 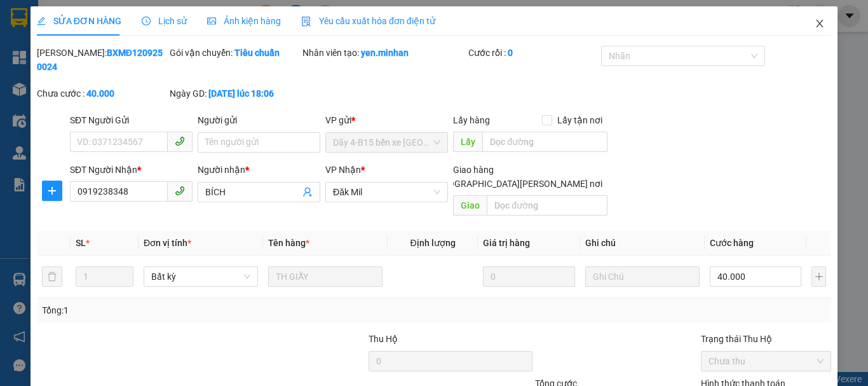 What do you see at coordinates (164, 21) in the screenshot?
I see `span: Lịch sử` at bounding box center [164, 21].